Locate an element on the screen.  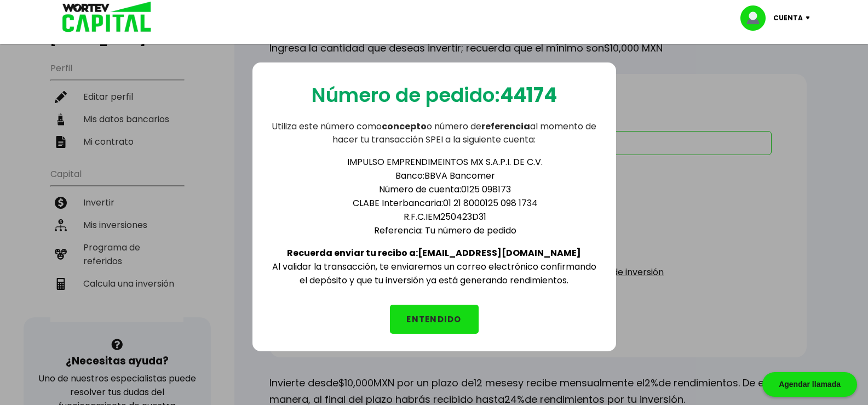
li: R.F.C. IEM250423D31 is located at coordinates (445, 216).